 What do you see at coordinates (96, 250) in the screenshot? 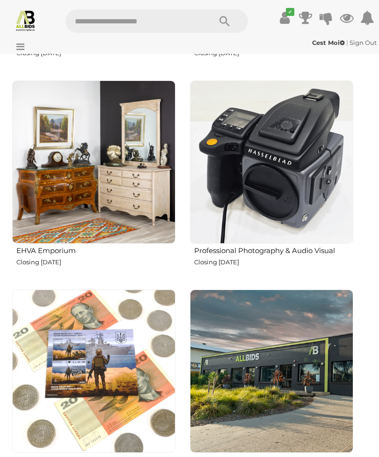
I see `h2: EHVA Emporium` at bounding box center [96, 250].